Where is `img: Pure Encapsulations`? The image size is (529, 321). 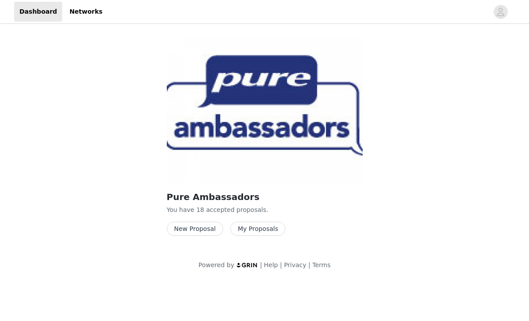 img: Pure Encapsulations is located at coordinates (265, 109).